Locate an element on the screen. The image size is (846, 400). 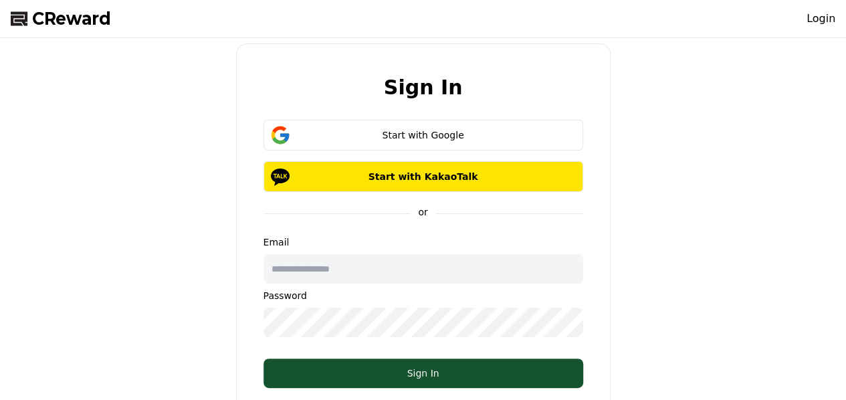
p: or is located at coordinates (422, 212).